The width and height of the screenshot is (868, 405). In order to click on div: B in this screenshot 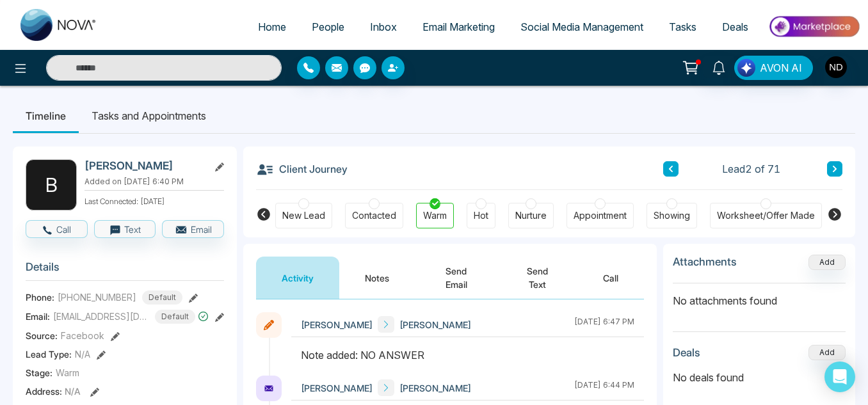, I will do `click(51, 185)`.